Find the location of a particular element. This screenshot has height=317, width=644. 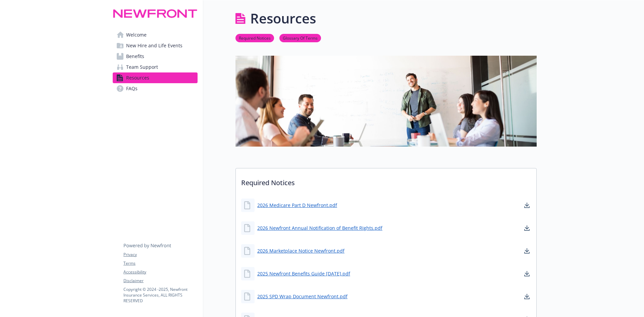

a: 2026 Newfront Annual Notification of Benefit Rights.pdf is located at coordinates (319, 228).